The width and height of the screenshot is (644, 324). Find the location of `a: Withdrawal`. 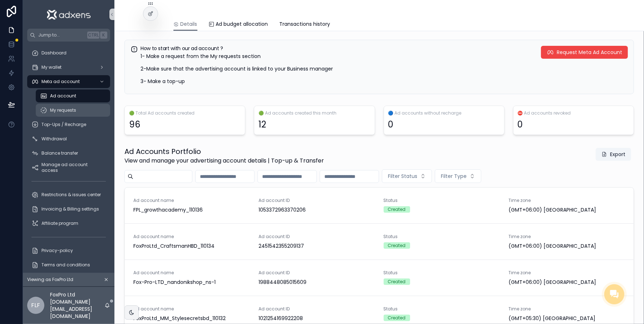

a: Withdrawal is located at coordinates (69, 139).